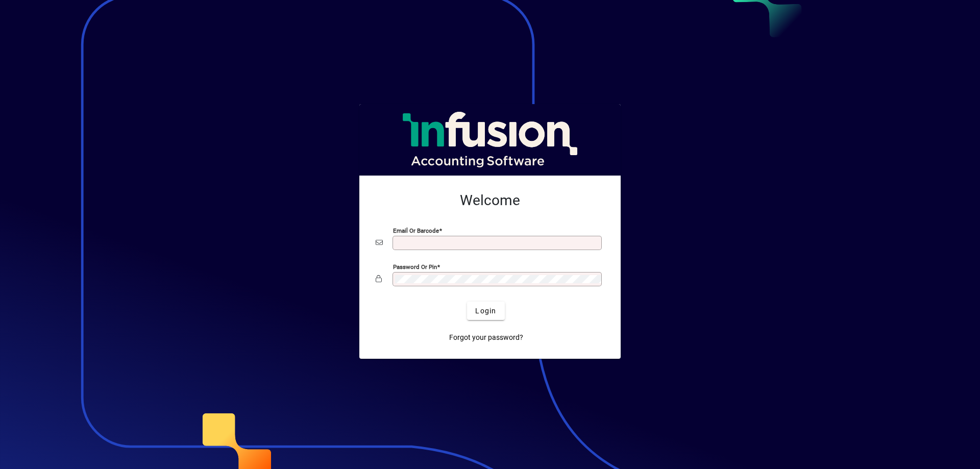 The width and height of the screenshot is (980, 469). Describe the element at coordinates (490, 201) in the screenshot. I see `h2: Welcome` at that location.